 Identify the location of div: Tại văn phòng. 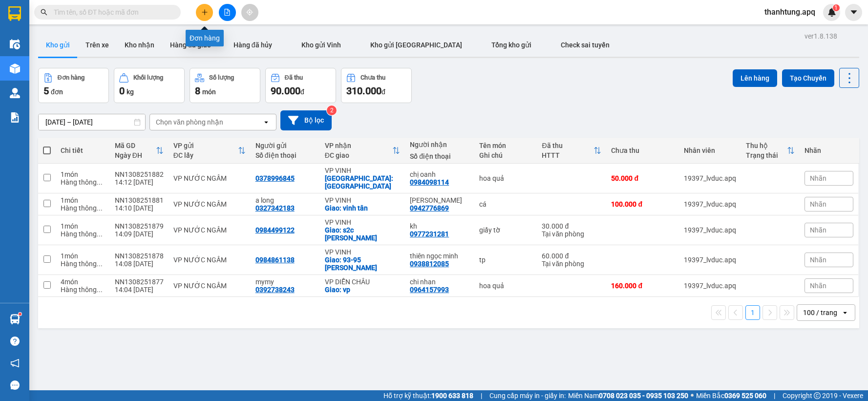
(572, 264).